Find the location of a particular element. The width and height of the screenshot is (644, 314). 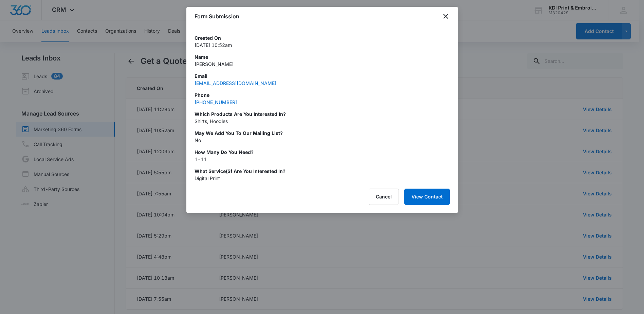

button: Cancel is located at coordinates (384, 197).